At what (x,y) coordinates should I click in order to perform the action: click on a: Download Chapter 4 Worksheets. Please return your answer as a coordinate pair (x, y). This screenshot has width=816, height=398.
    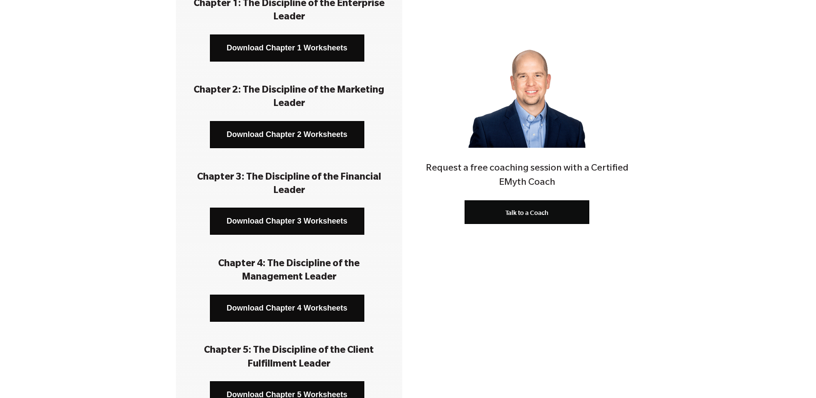
    Looking at the image, I should click on (287, 308).